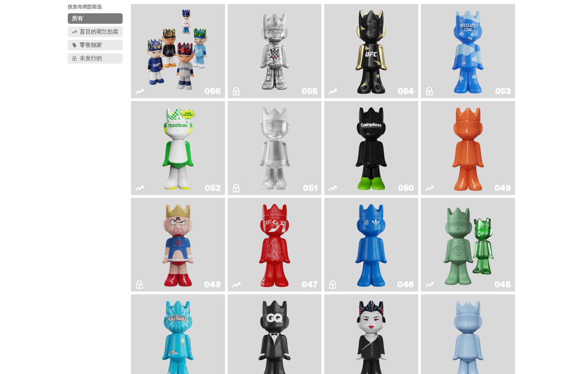 The width and height of the screenshot is (588, 374). What do you see at coordinates (90, 58) in the screenshot?
I see `span: 未发行的` at bounding box center [90, 58].